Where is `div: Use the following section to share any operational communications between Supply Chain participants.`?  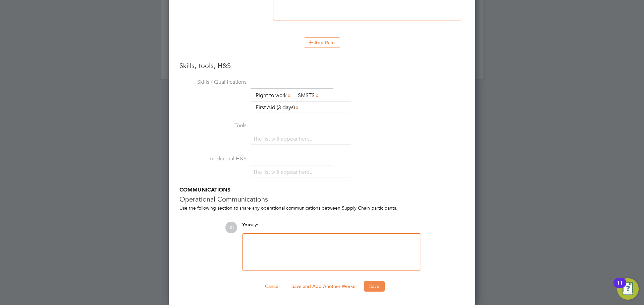
div: Use the following section to share any operational communications between Supply Chain participants. is located at coordinates (322, 208).